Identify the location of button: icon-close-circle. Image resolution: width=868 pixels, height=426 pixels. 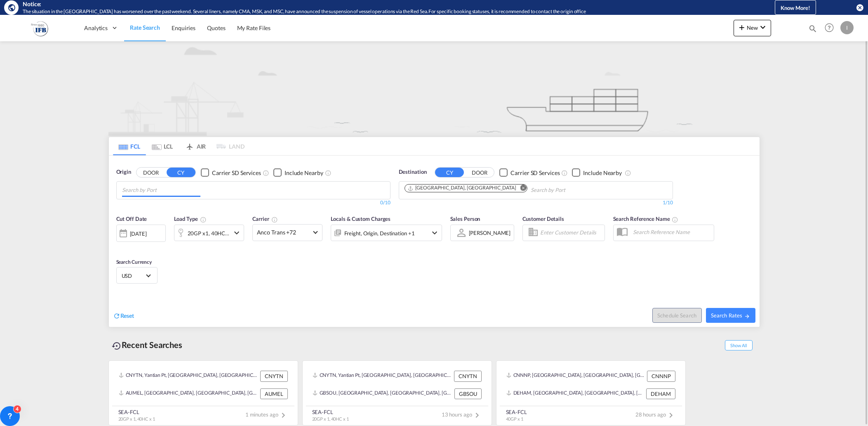
(860, 7).